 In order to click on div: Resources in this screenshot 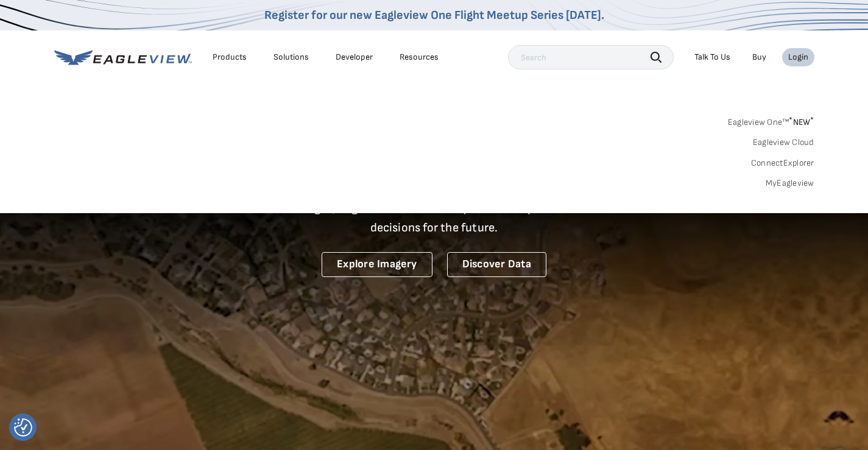, I will do `click(419, 57)`.